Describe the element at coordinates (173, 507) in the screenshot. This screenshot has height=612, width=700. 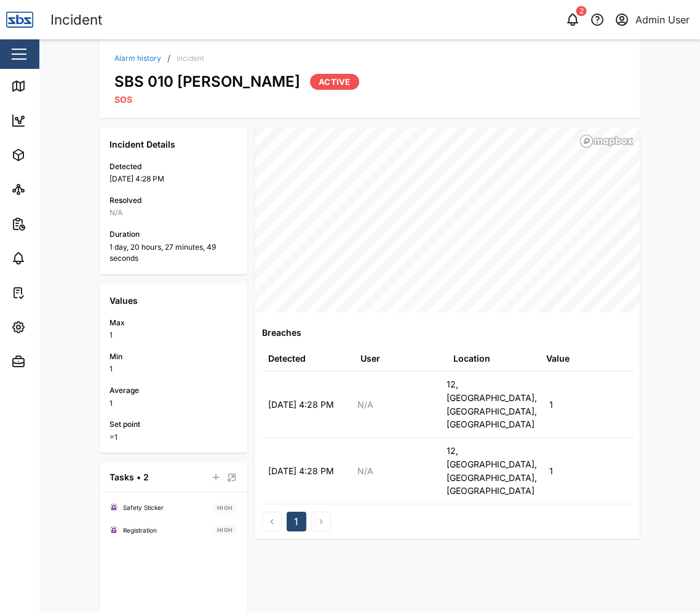
I see `a: Safety StickerHIGH` at that location.